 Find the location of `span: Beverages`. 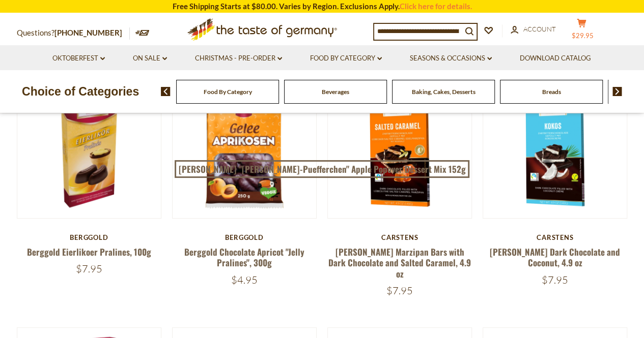

span: Beverages is located at coordinates (335, 92).